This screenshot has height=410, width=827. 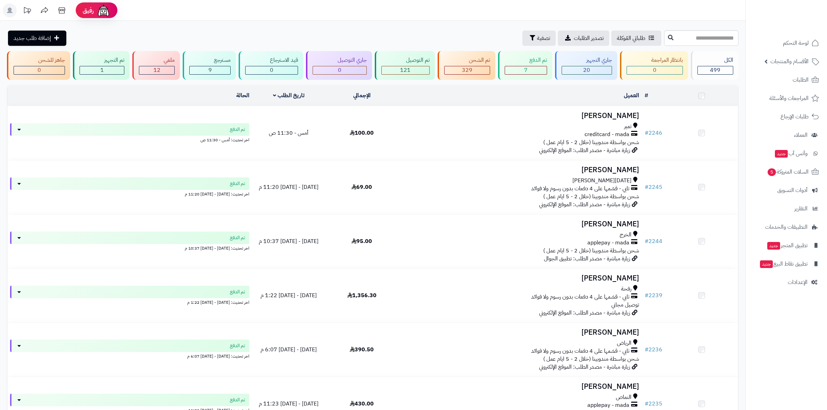 I want to click on a: إضافة طلب جديد, so click(x=37, y=38).